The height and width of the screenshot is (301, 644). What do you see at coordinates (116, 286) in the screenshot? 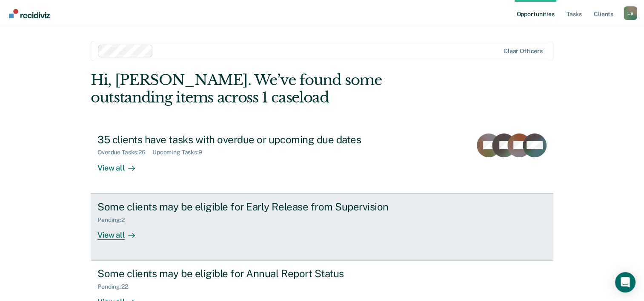
I see `div: Pending : 22` at bounding box center [116, 286].